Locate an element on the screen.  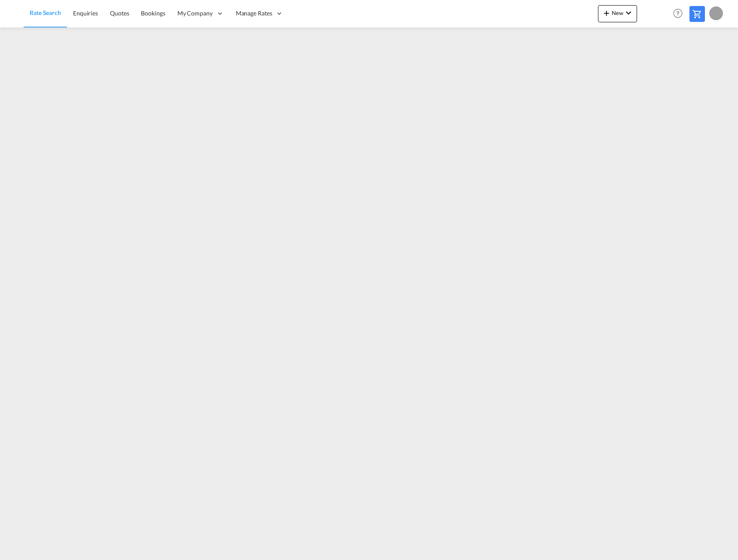
span: Bookings is located at coordinates (153, 13).